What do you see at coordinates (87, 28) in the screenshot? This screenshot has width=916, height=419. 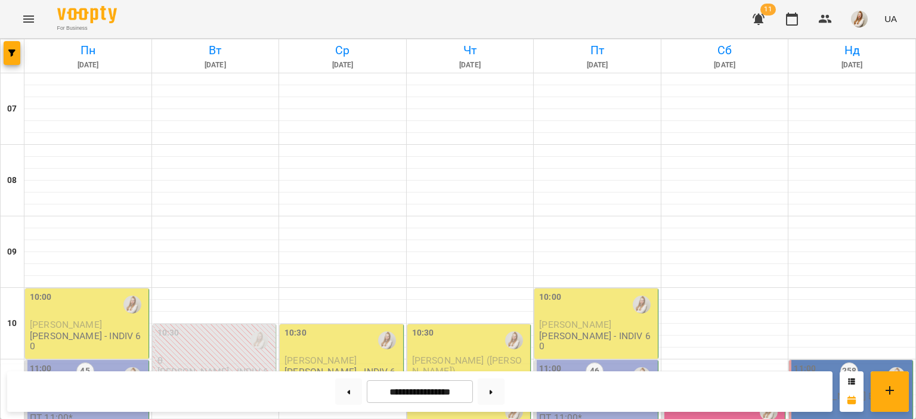 I see `span: For Business` at bounding box center [87, 28].